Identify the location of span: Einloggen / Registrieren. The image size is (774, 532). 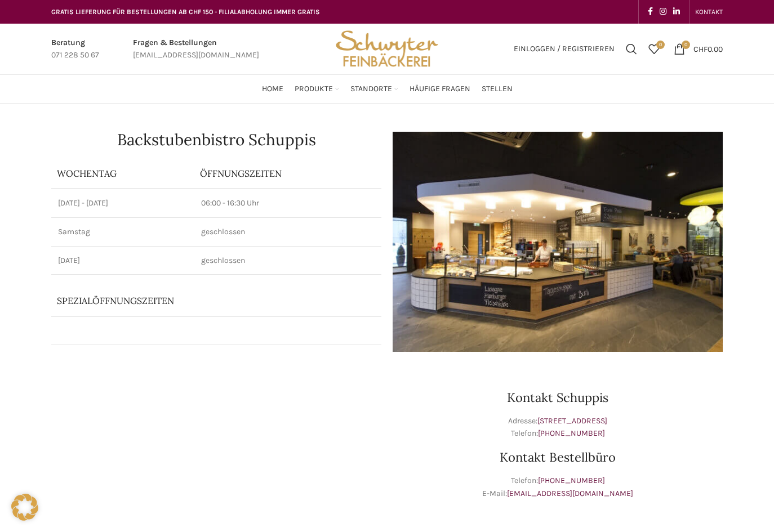
(564, 49).